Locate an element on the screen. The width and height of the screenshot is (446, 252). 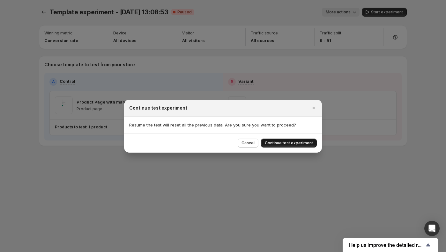
p: Resume the test will reset all the previous data. Are you sure you want to proceed? is located at coordinates (223, 125).